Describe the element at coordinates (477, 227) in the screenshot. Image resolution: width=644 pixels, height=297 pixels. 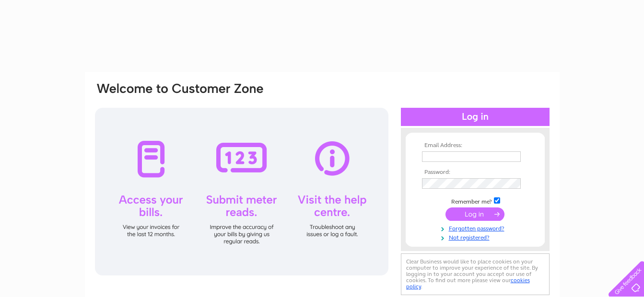
I see `a: Forgotten password?` at that location.